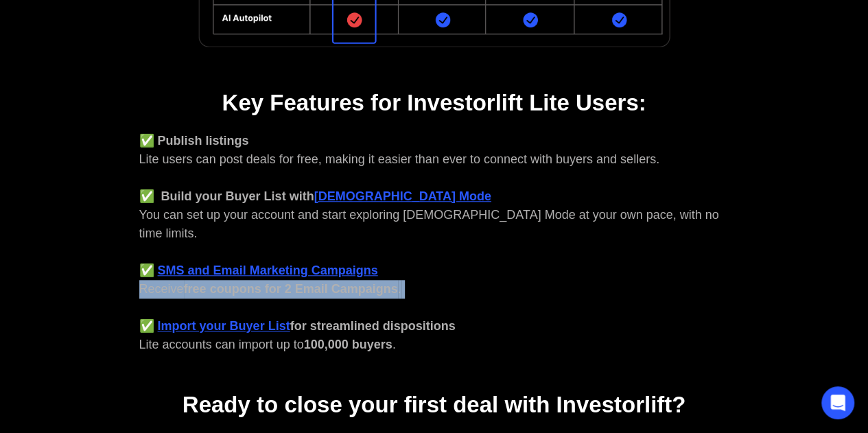 Image resolution: width=868 pixels, height=433 pixels. I want to click on div: Lite users can post deals for free, making it easier than ever to connect with buyers and sellers..., so click(434, 243).